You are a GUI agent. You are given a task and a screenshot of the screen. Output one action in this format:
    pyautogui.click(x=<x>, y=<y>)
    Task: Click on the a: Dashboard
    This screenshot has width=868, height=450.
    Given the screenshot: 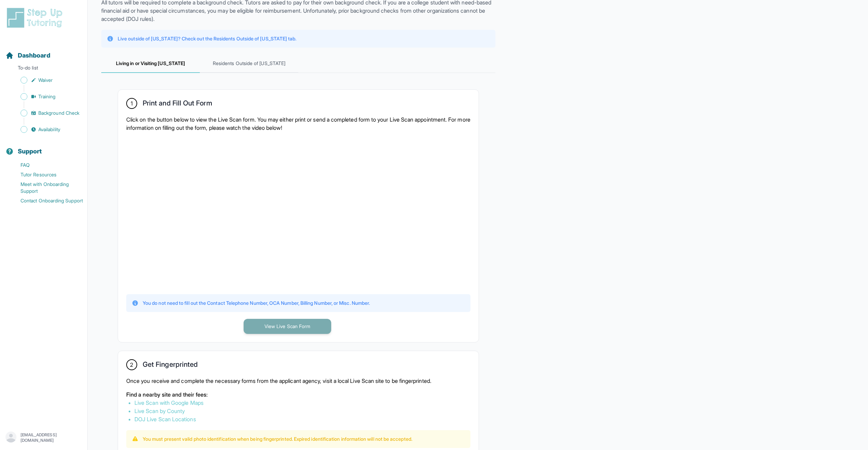 What is the action you would take?
    pyautogui.click(x=28, y=55)
    